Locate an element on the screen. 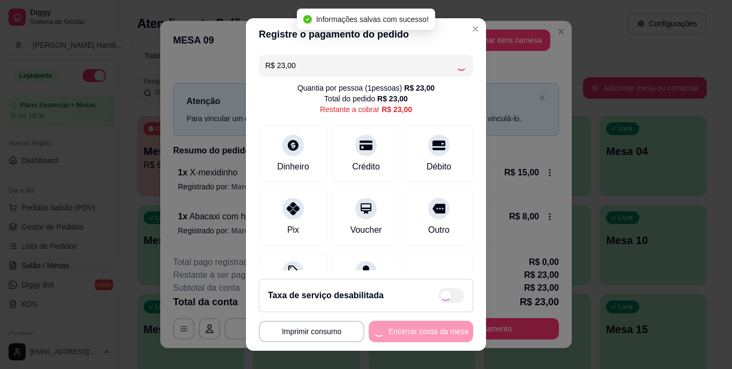 The width and height of the screenshot is (732, 369). div: Pix is located at coordinates (293, 230).